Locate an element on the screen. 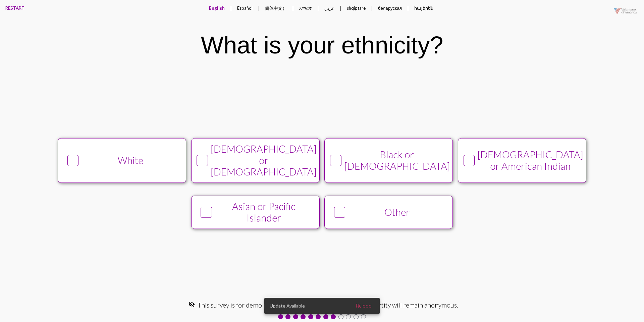 Image resolution: width=644 pixels, height=322 pixels. div: Asian or Pacific Islander is located at coordinates (264, 212).